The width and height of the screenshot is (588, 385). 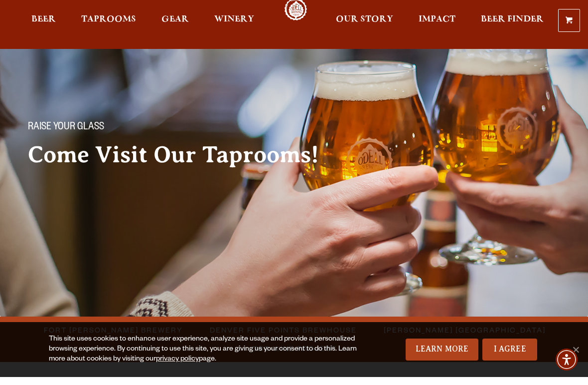 I want to click on span: Winery, so click(x=235, y=27).